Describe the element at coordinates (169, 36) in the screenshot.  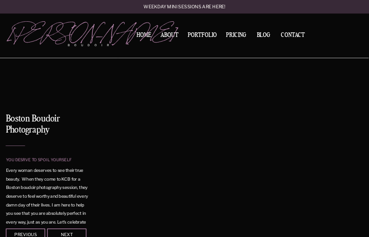
I see `nav: About` at that location.